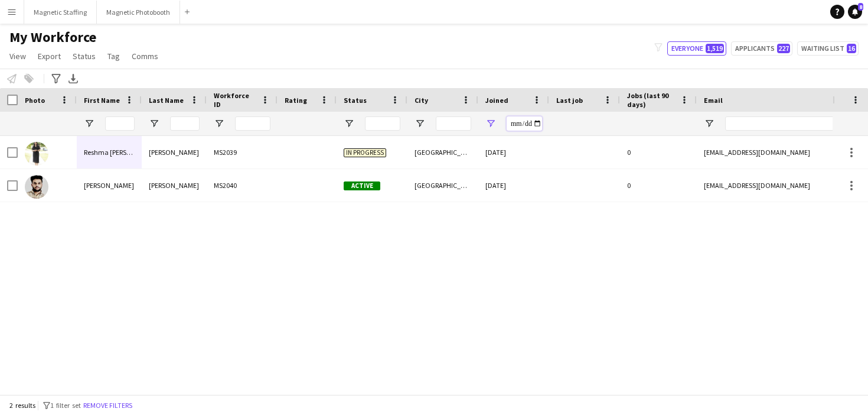  Describe the element at coordinates (102, 100) in the screenshot. I see `span: First Name` at that location.